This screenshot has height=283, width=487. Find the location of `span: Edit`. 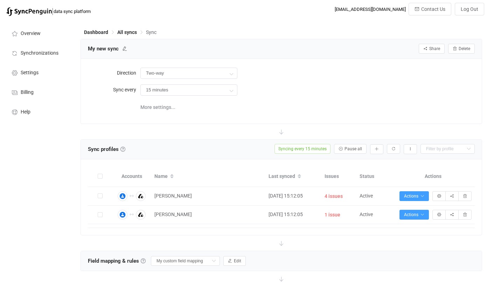

span: Edit is located at coordinates (238, 261).